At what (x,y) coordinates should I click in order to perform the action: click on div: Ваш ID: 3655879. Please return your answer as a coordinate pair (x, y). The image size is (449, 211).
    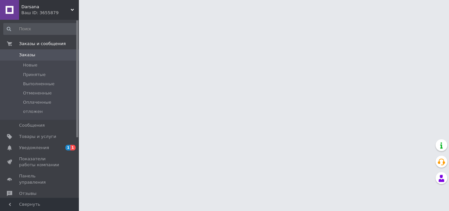
    Looking at the image, I should click on (50, 13).